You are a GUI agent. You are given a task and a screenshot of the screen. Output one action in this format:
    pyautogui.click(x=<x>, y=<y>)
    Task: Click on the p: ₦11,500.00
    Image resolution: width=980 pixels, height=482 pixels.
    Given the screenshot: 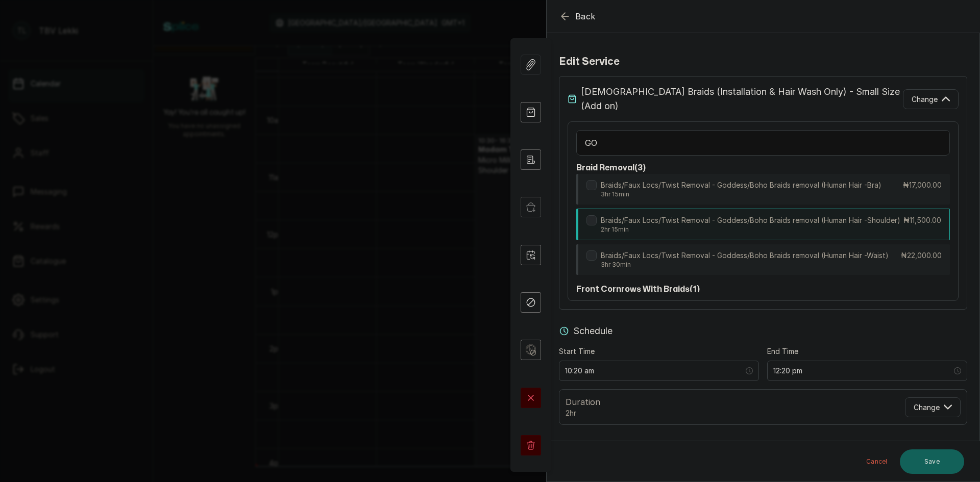 What is the action you would take?
    pyautogui.click(x=922, y=221)
    